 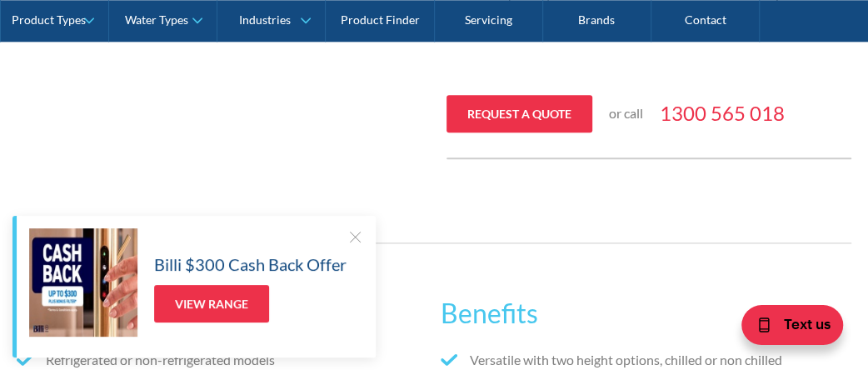 I want to click on button: Select to open the chat widget, so click(x=91, y=39).